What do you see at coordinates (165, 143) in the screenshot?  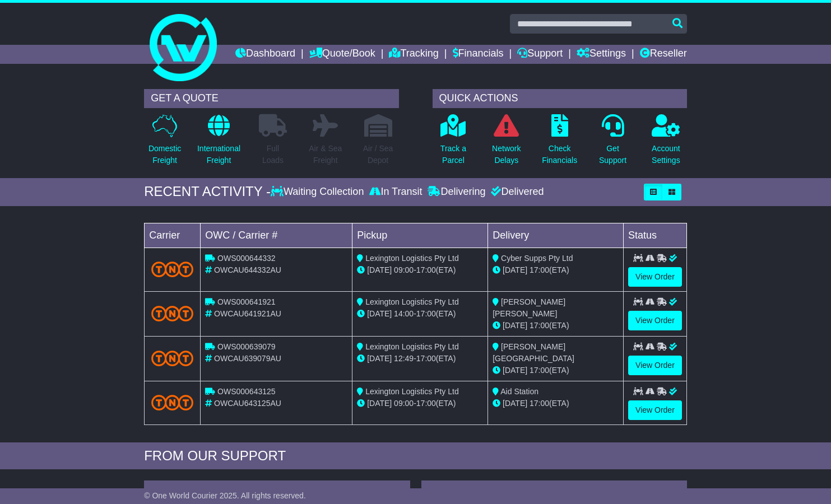 I see `a: DomesticFreight` at bounding box center [165, 143].